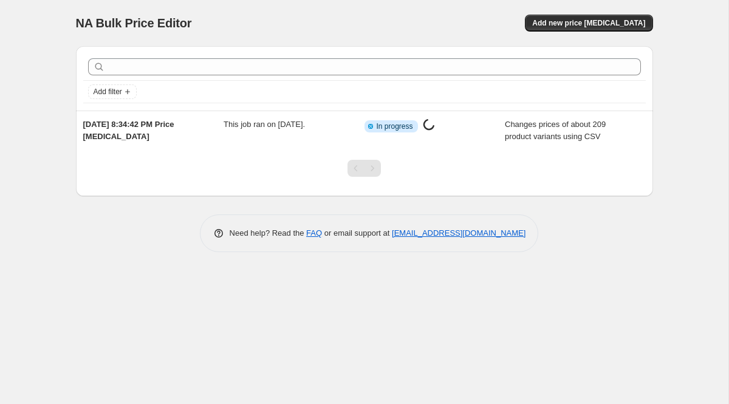 This screenshot has height=404, width=729. What do you see at coordinates (357, 233) in the screenshot?
I see `span: or email support at` at bounding box center [357, 233].